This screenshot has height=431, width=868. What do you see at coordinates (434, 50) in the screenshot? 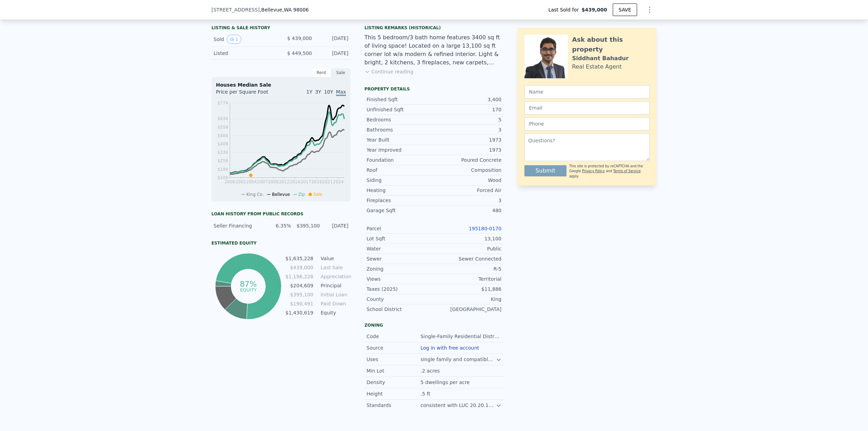
I see `div: This 5 bedroom/3 bath home features 3400 sq ft of living space! Located on a large 13,100 sq ft c...` at bounding box center [434, 50].